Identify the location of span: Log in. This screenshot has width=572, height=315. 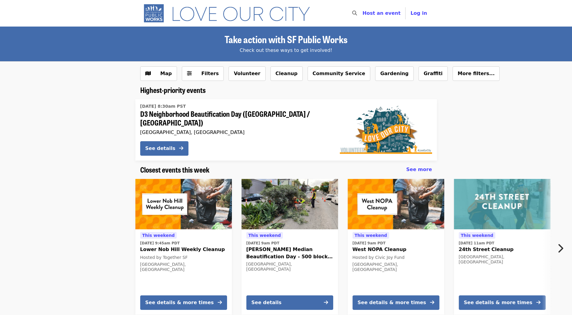
(419, 13).